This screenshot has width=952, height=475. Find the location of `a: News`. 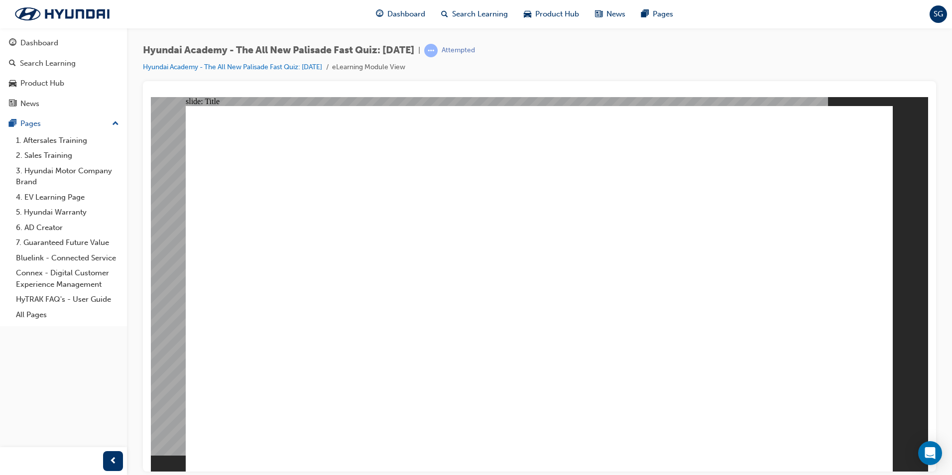

a: News is located at coordinates (63, 104).